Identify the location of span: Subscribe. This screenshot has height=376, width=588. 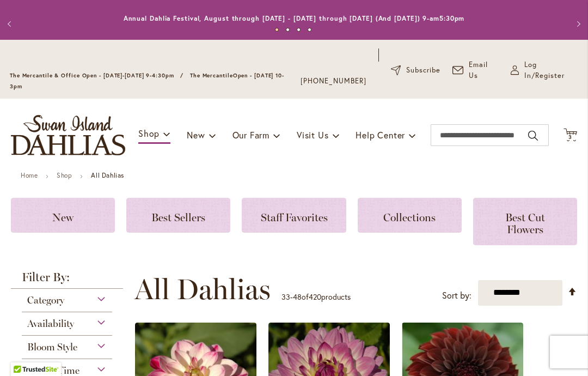
(423, 70).